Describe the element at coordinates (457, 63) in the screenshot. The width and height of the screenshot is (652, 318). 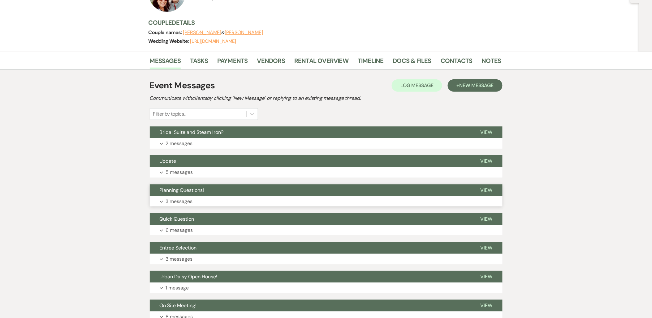
I see `a: Contacts` at that location.